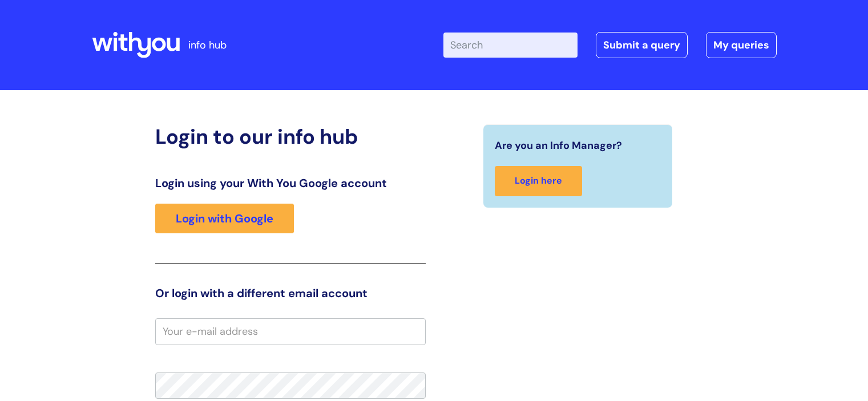  I want to click on a: Login here, so click(538, 181).